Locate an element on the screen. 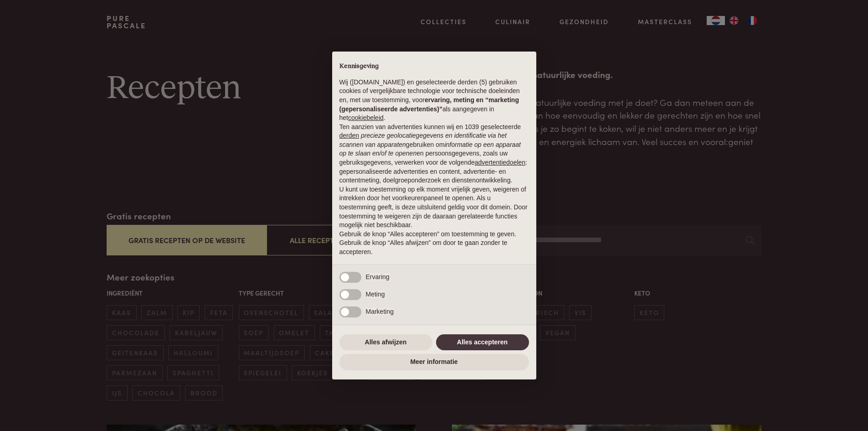 The image size is (868, 431). button: derden is located at coordinates (350, 136).